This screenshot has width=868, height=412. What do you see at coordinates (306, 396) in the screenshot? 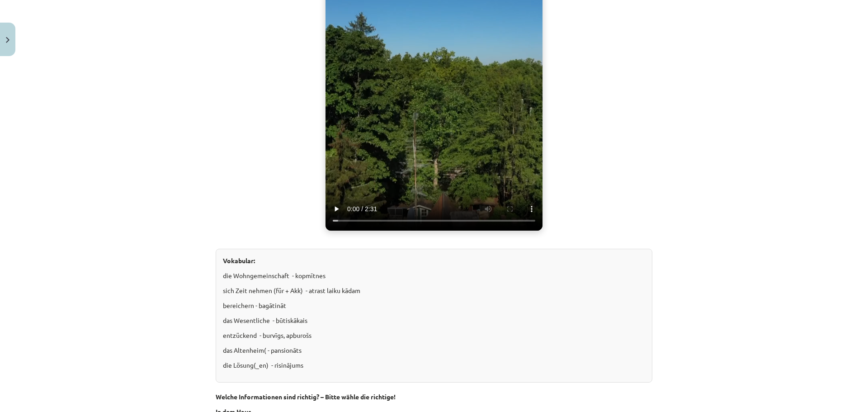
I see `strong: Welche Informationen sind richtig? – Bitte wähle die richtige!` at bounding box center [306, 396].